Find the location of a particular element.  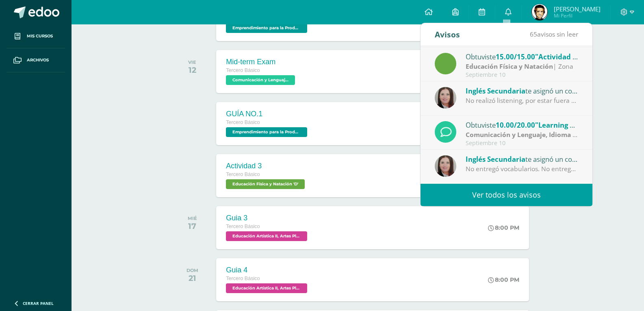

span: avisos sin leer is located at coordinates (554, 34).